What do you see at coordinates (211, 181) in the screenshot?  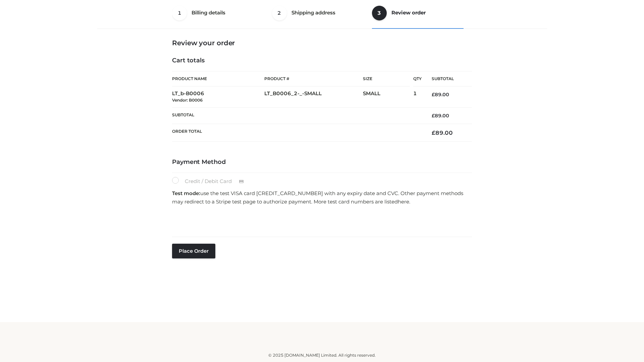 I see `label: Credit / Debit Card` at bounding box center [211, 181].